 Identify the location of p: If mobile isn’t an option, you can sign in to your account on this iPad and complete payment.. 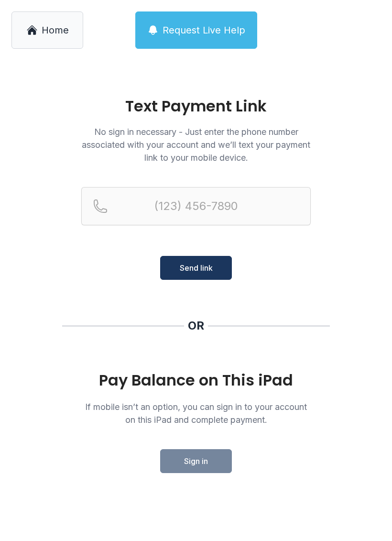
(196, 413).